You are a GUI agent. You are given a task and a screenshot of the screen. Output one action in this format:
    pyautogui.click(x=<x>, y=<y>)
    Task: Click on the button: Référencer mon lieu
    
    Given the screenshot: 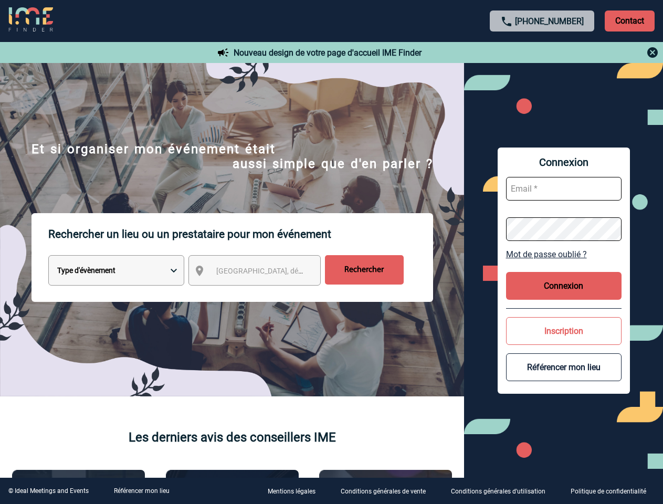 What is the action you would take?
    pyautogui.click(x=564, y=367)
    